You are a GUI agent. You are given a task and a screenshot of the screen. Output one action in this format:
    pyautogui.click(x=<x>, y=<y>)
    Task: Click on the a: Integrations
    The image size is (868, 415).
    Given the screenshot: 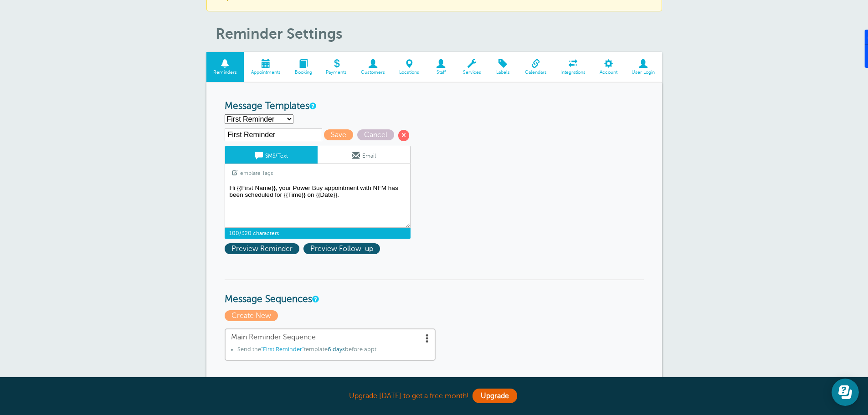 What is the action you would take?
    pyautogui.click(x=573, y=67)
    